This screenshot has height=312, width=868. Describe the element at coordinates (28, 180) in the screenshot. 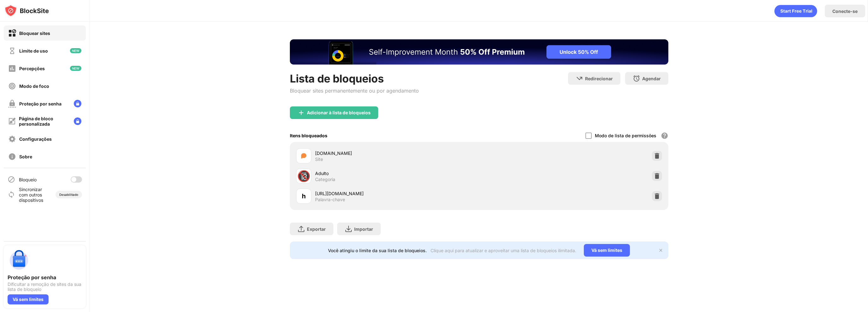

I see `font: Bloqueio` at that location.